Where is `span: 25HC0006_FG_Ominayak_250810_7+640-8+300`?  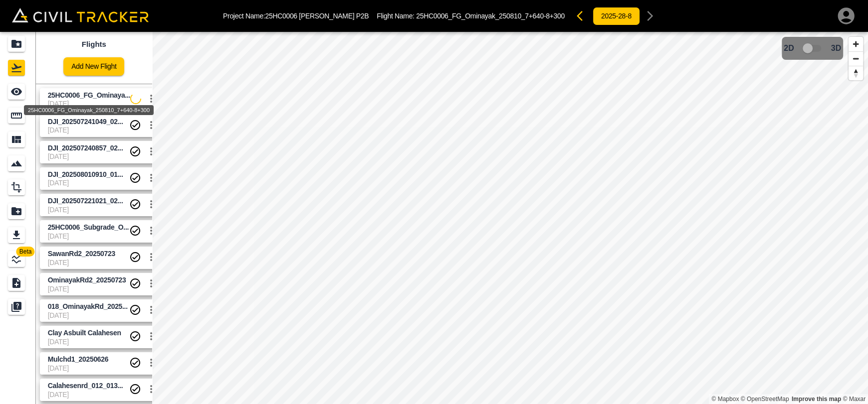 span: 25HC0006_FG_Ominayak_250810_7+640-8+300 is located at coordinates (491, 16).